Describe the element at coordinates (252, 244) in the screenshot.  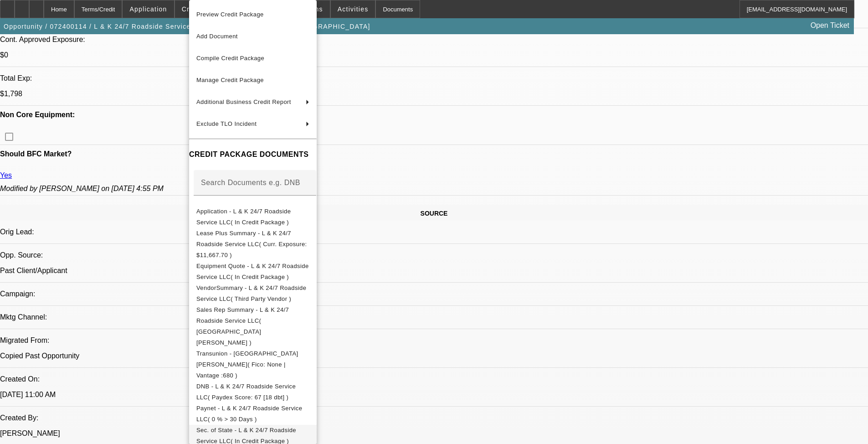
I see `span: Lease Plus Summary - L & K 24/7 Roadside Service LLC( Curr. Exposure: $11,667.70 )` at that location.